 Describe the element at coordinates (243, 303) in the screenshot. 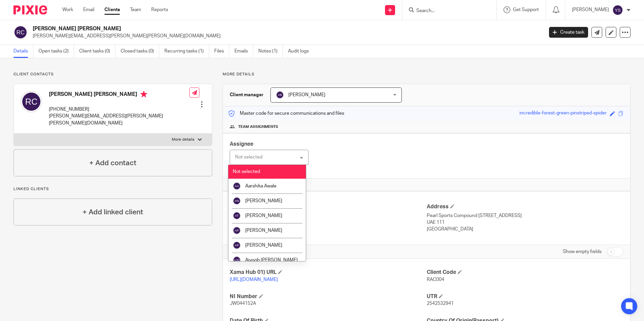

I see `span: JW044152A` at that location.